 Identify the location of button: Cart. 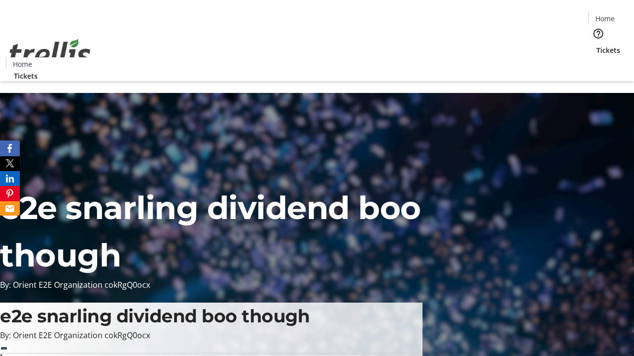
(598, 65).